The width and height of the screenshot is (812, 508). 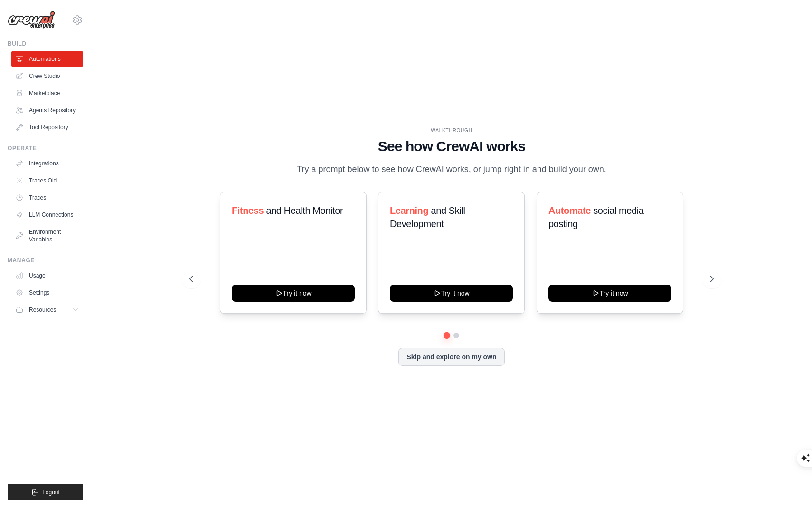 I want to click on span: social media posting, so click(x=596, y=217).